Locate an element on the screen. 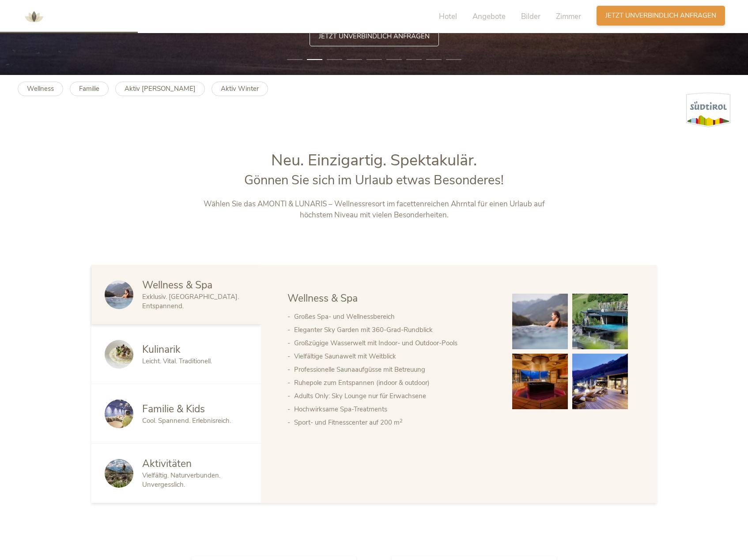 The image size is (748, 560). a: Aktiv Winter is located at coordinates (240, 89).